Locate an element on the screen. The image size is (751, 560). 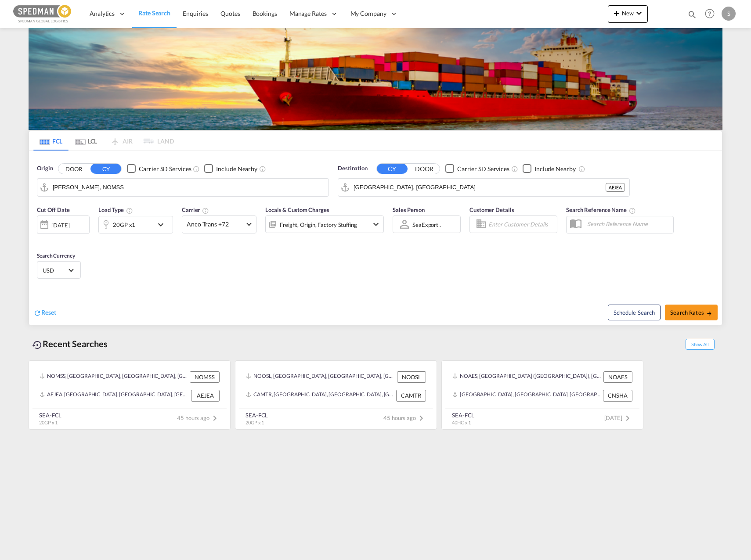
md-icon: icon-refresh is located at coordinates (38, 313).